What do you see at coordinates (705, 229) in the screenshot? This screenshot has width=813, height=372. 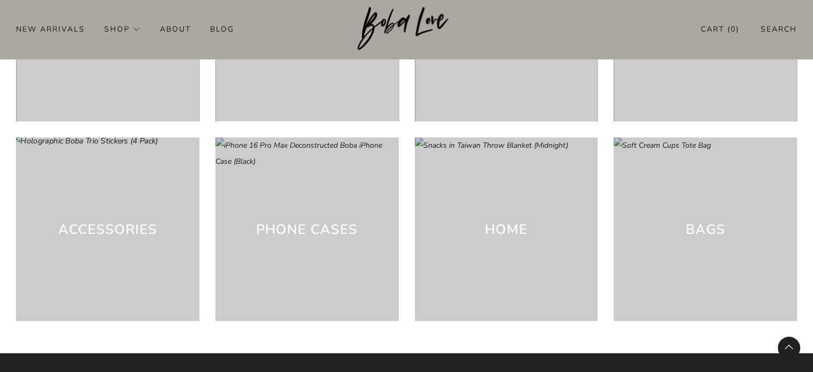 I see `a: Soft Cream Cups Tote Bag Bags` at bounding box center [705, 229].